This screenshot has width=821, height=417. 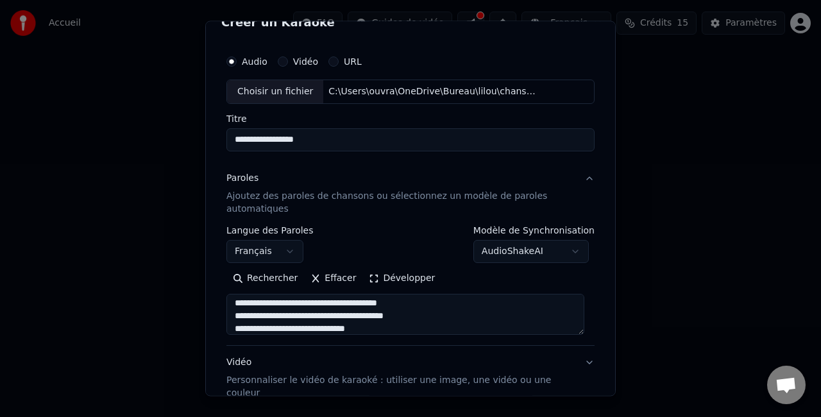 What do you see at coordinates (410, 22) in the screenshot?
I see `h2: Créer un Karaoké` at bounding box center [410, 22].